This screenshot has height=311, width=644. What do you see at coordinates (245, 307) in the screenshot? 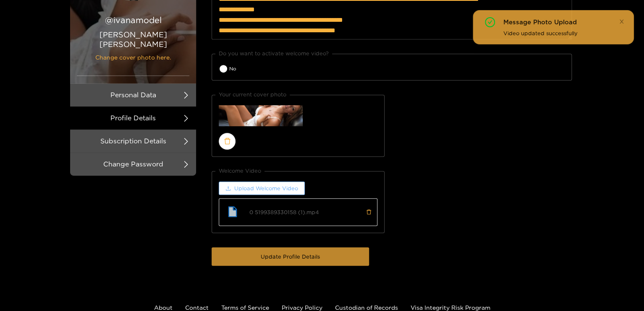
I see `a: Terms of Service` at bounding box center [245, 307].